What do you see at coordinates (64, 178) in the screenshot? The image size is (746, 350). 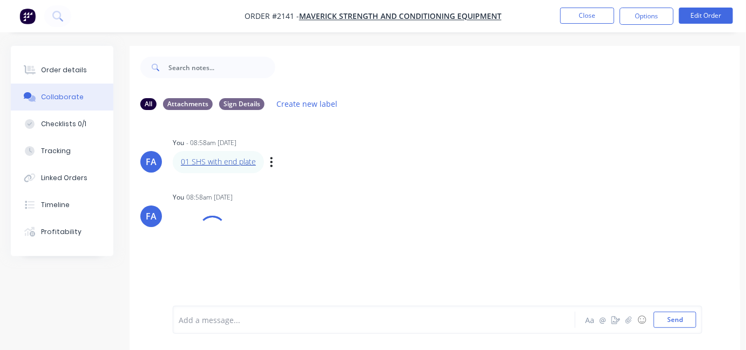 I see `div: Linked Orders` at bounding box center [64, 178].